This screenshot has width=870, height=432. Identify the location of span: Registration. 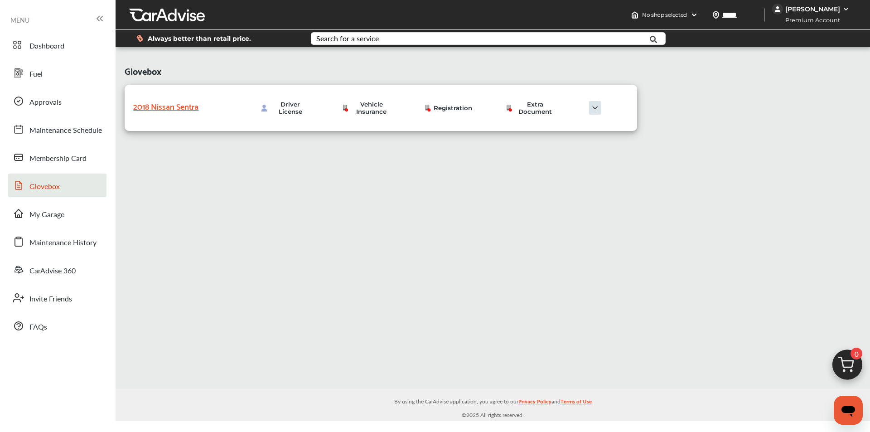
(453, 108).